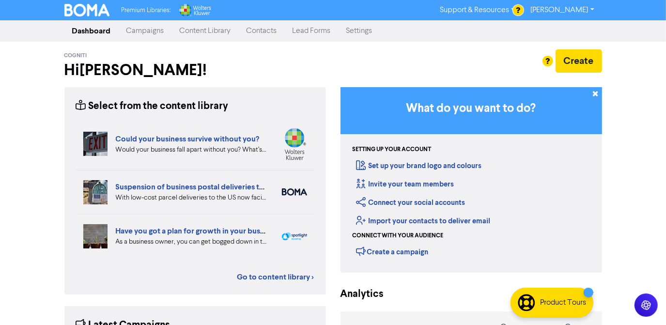 The width and height of the screenshot is (666, 325). What do you see at coordinates (392, 251) in the screenshot?
I see `div: Create a campaign` at bounding box center [392, 251].